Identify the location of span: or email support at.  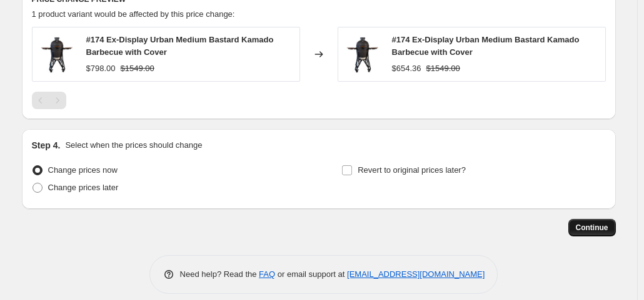
(310, 274).